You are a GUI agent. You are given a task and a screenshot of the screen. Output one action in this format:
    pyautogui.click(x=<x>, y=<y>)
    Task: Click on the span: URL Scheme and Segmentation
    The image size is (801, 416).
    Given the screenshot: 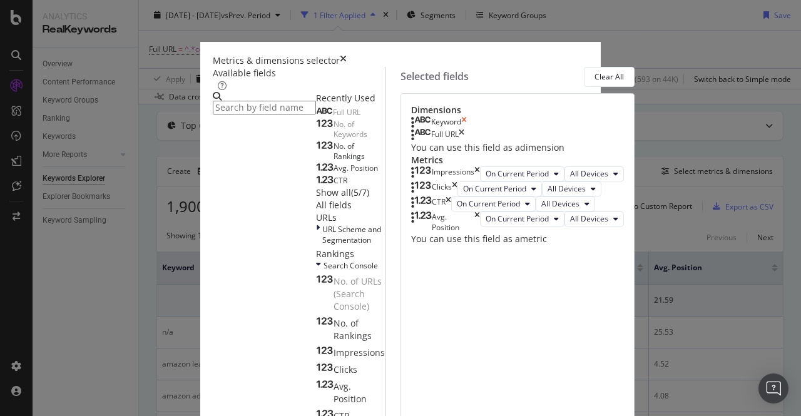 What is the action you would take?
    pyautogui.click(x=352, y=235)
    